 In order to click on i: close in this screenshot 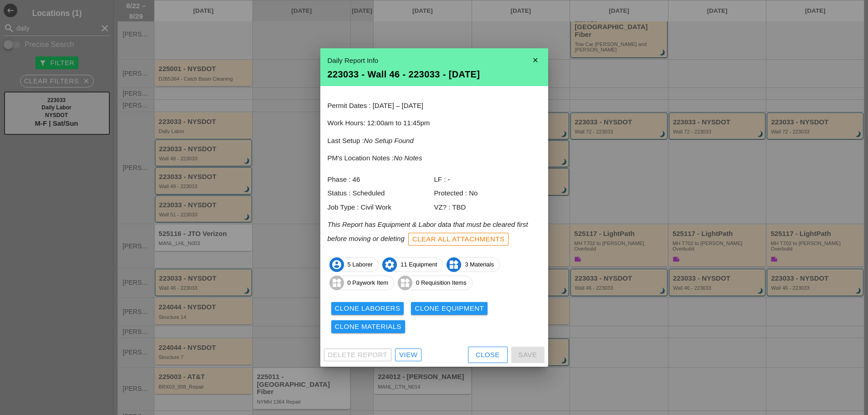, I will do `click(535, 60)`.